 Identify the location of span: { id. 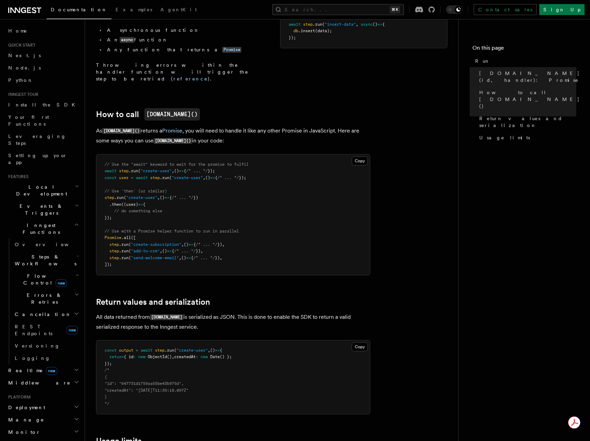
(129, 357).